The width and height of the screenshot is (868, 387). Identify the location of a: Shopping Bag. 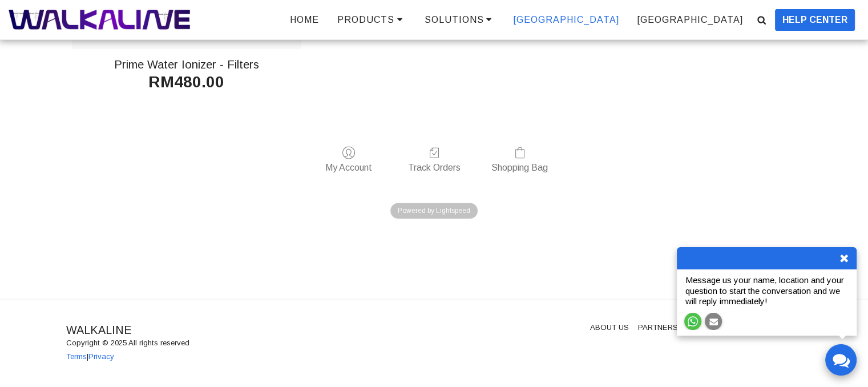
(519, 159).